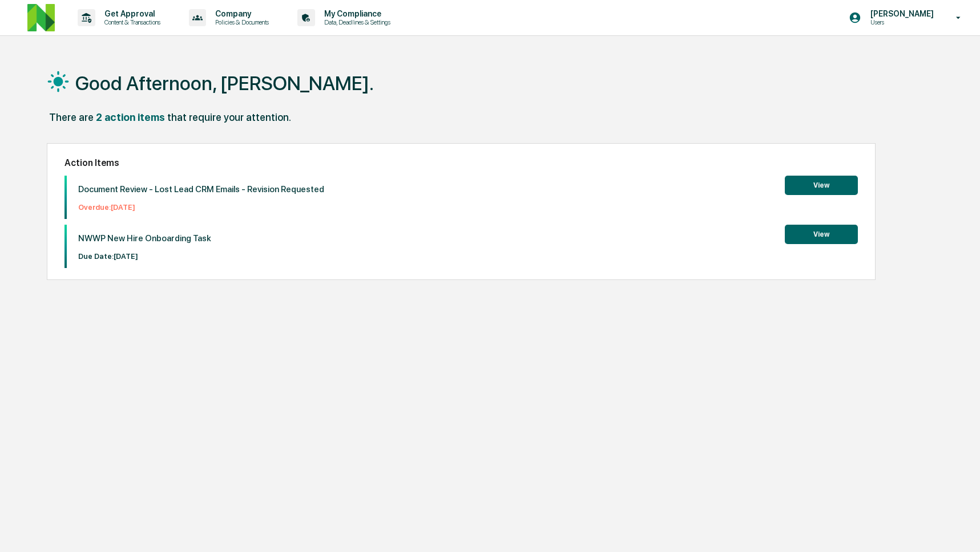 This screenshot has height=552, width=980. I want to click on p: Get Approval, so click(131, 13).